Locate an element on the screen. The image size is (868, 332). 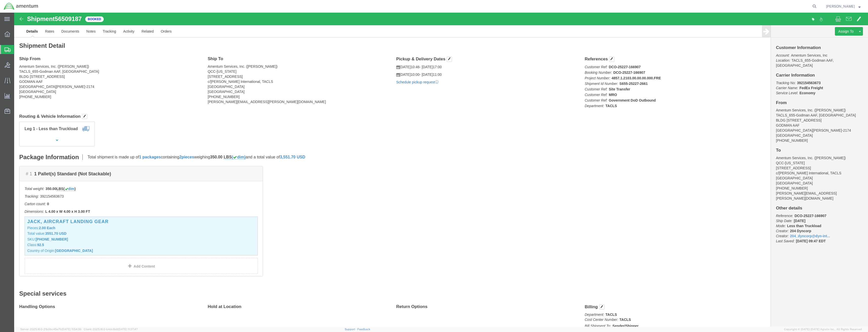
span: Server: 2025.16.0-21b0bc45e7b is located at coordinates (51, 329).